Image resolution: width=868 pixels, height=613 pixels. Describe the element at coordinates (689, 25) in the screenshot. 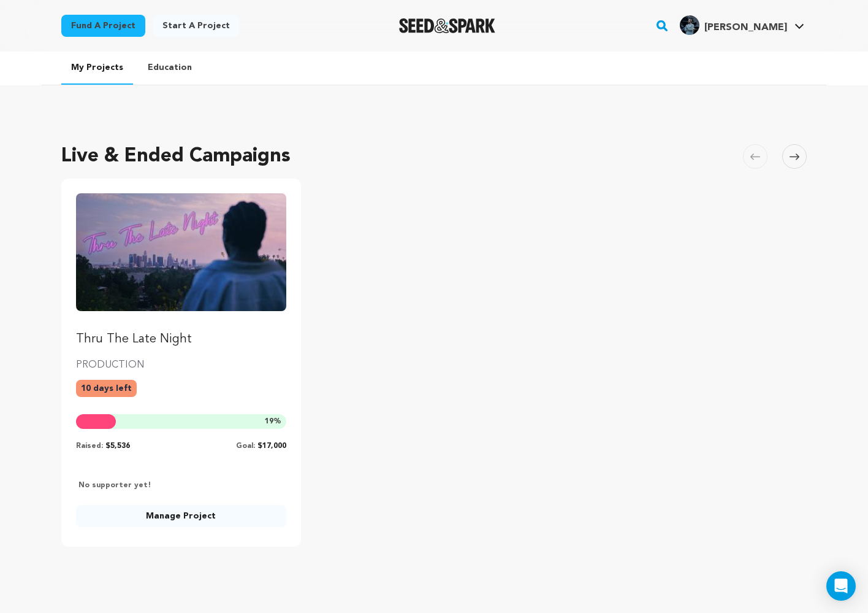

I see `img: 420a375d139068d6.jpg` at that location.